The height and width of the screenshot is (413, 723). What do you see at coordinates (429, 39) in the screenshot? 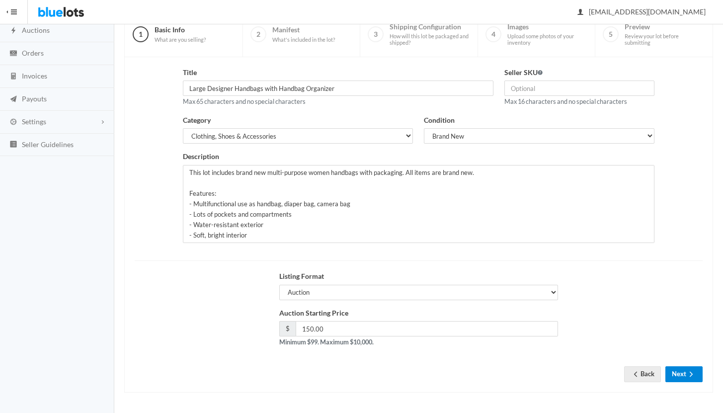
I see `span: How will this lot be packaged and shipped?` at bounding box center [429, 39].